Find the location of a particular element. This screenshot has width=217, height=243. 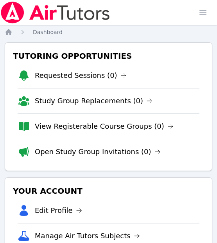

a: Manage Air Tutors Subjects is located at coordinates (87, 236).